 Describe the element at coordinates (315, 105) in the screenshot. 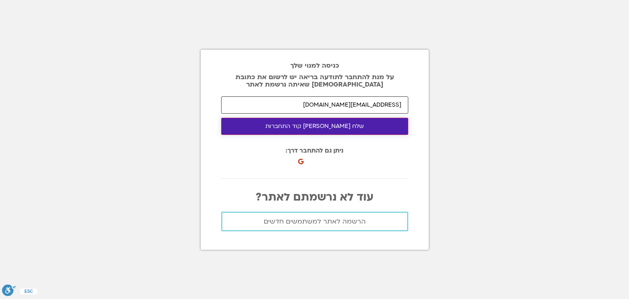

I see `input: האימייל איתו נרשמת לאתר` at that location.